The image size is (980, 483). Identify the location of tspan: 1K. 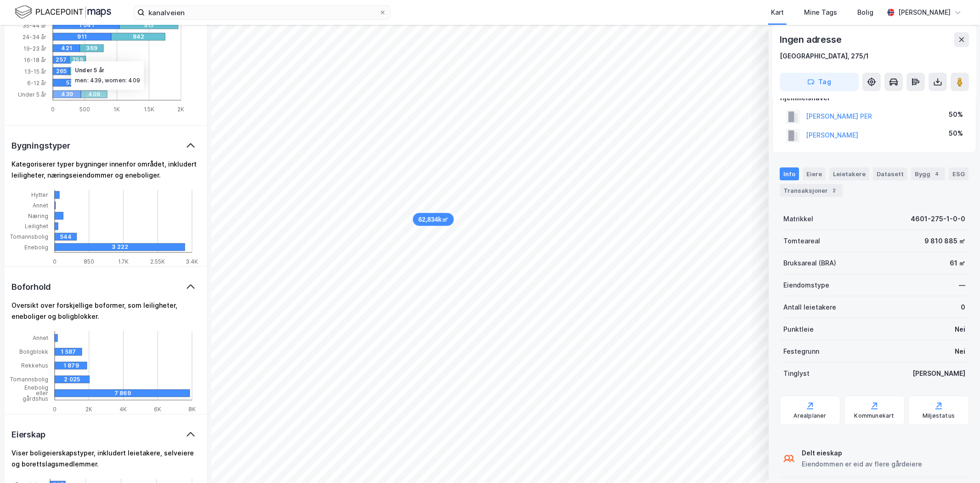
(117, 110).